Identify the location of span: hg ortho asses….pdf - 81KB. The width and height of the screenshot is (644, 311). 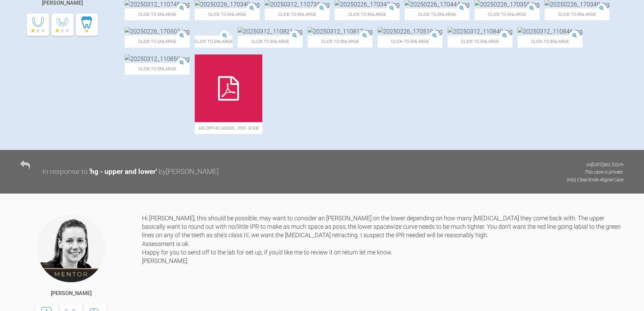
(228, 128).